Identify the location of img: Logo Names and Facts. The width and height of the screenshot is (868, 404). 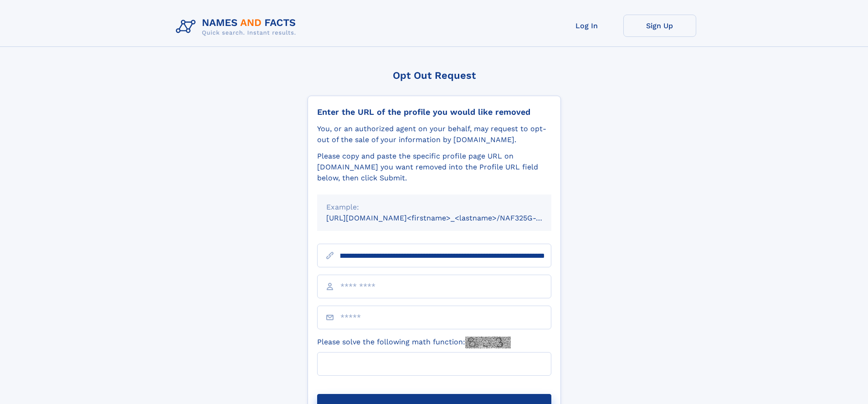
(237, 27).